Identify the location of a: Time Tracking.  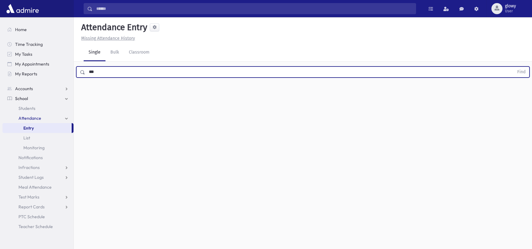
(38, 44).